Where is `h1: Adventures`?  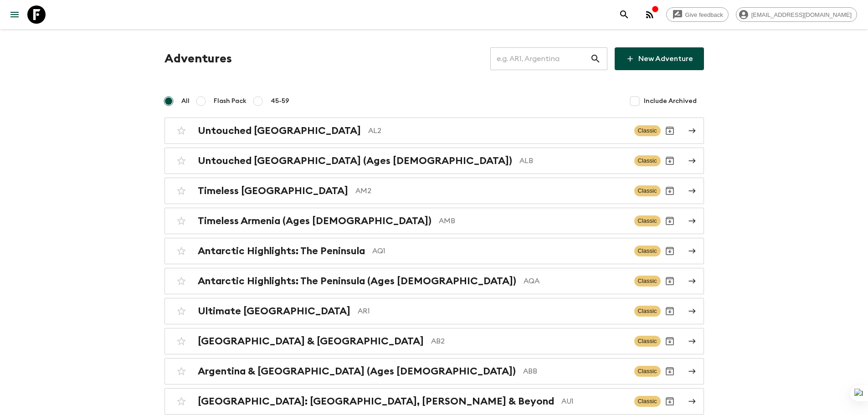
h1: Adventures is located at coordinates (198, 58).